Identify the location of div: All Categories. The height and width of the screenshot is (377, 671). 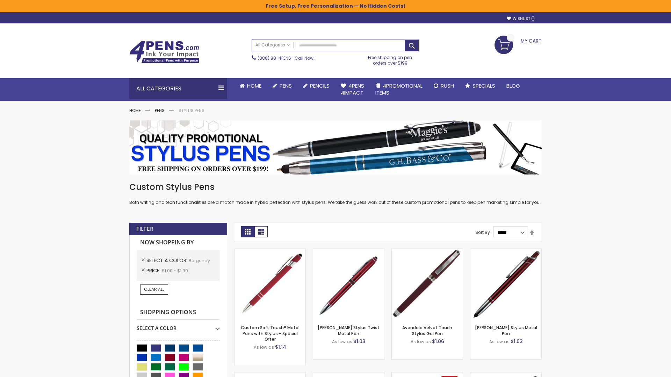
(178, 89).